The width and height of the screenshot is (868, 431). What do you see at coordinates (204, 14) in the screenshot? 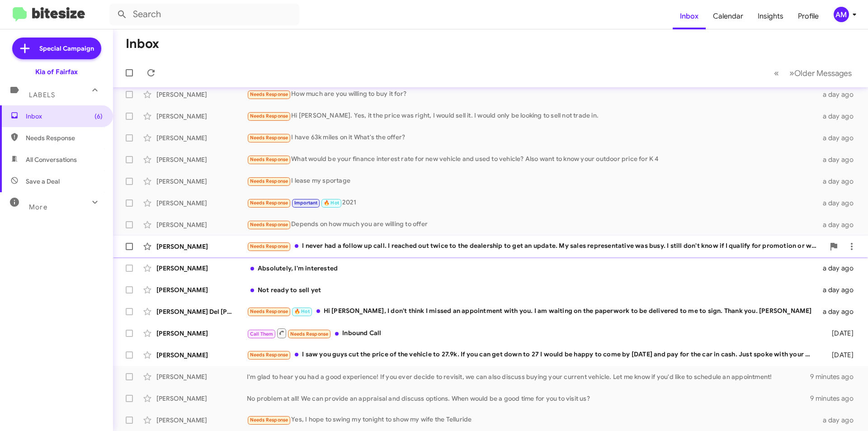
I see `input: Search` at bounding box center [204, 14].